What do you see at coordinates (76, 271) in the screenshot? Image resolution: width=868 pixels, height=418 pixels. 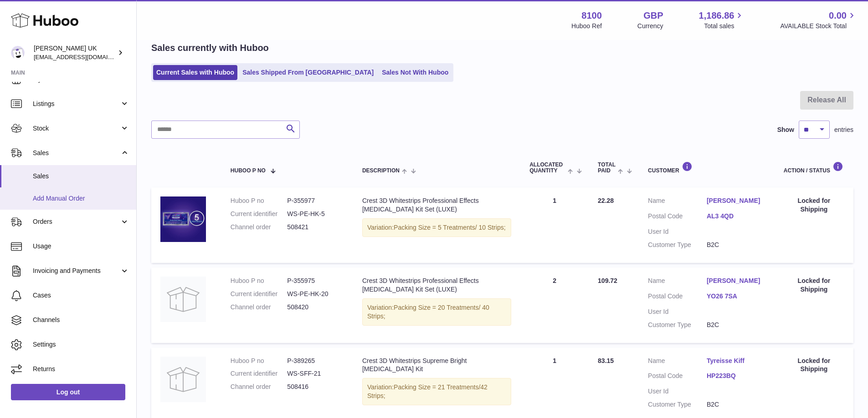 I see `span: Invoicing and Payments` at bounding box center [76, 271].